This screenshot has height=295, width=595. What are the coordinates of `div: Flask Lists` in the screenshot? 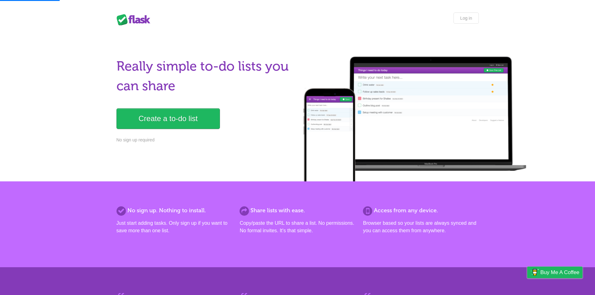 It's located at (135, 20).